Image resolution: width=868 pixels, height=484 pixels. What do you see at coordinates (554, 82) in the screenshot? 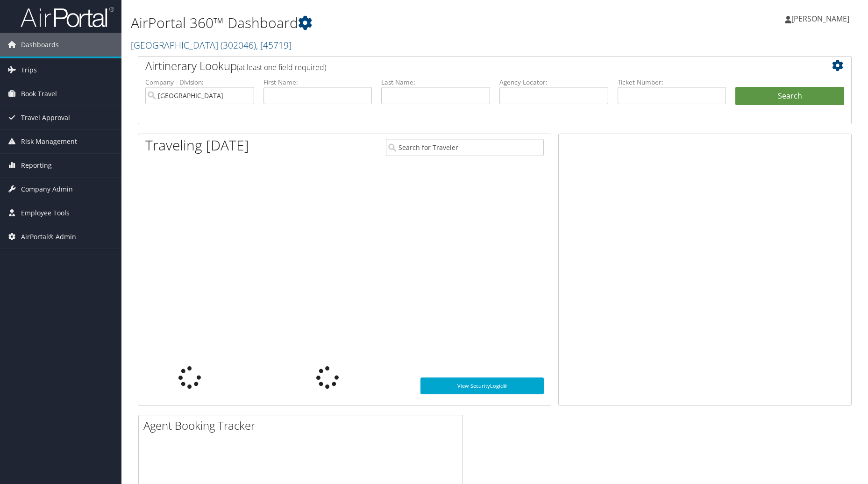
I see `label: Agency Locator:` at bounding box center [554, 82].